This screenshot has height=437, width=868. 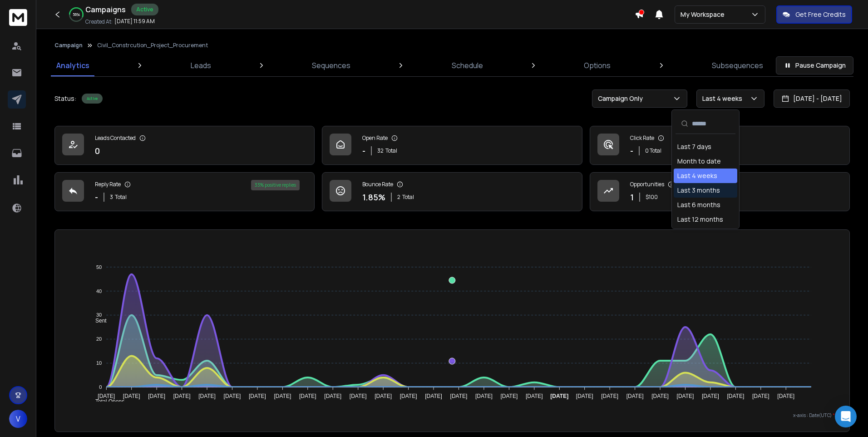 What do you see at coordinates (632, 197) in the screenshot?
I see `p: 1` at bounding box center [632, 197].